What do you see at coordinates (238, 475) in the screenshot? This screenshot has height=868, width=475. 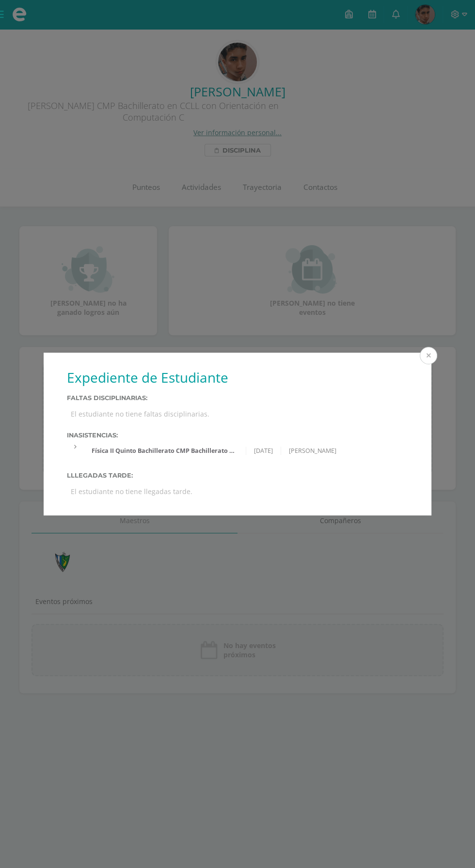 I see `label: Lllegadas tarde:` at bounding box center [238, 475].